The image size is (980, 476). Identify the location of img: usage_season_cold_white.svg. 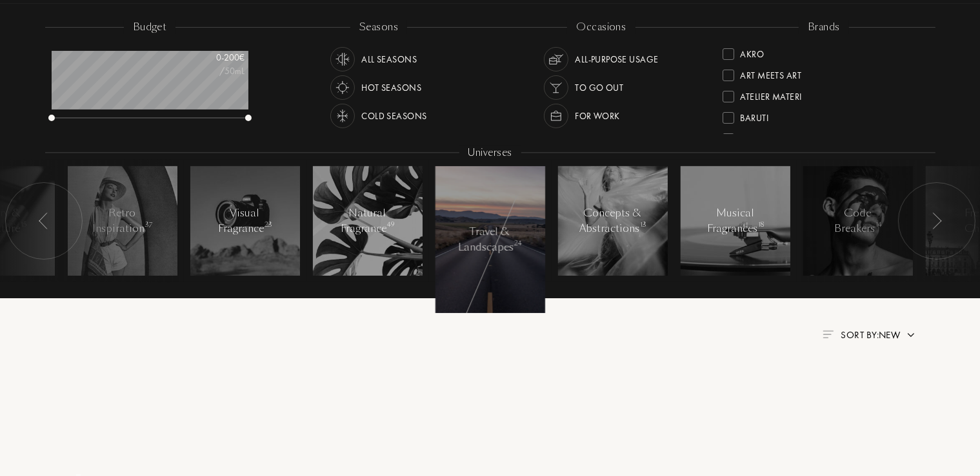
(343, 116).